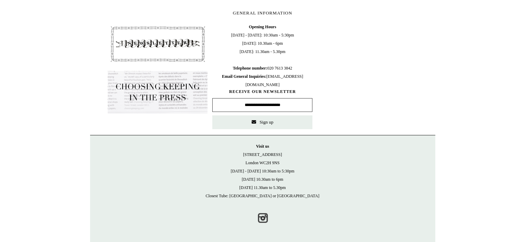 The image size is (525, 242). I want to click on strong: Visit us, so click(262, 147).